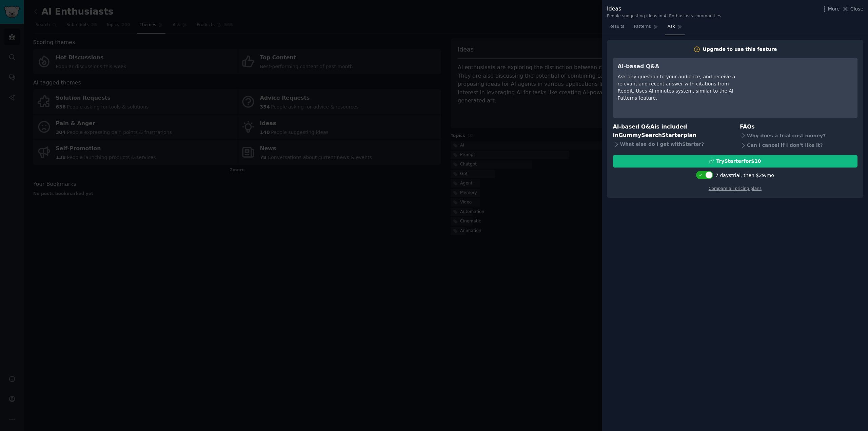  Describe the element at coordinates (799, 145) in the screenshot. I see `div: Can I cancel if I don't like it?` at that location.